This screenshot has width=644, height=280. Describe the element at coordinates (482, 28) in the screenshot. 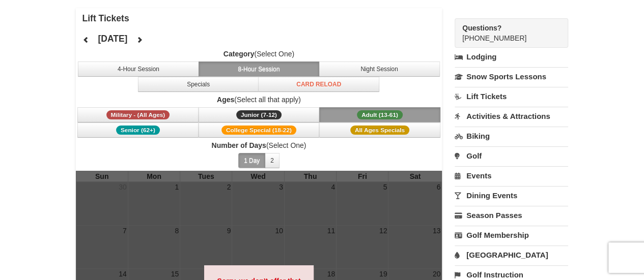

I see `strong: Questions?` at that location.